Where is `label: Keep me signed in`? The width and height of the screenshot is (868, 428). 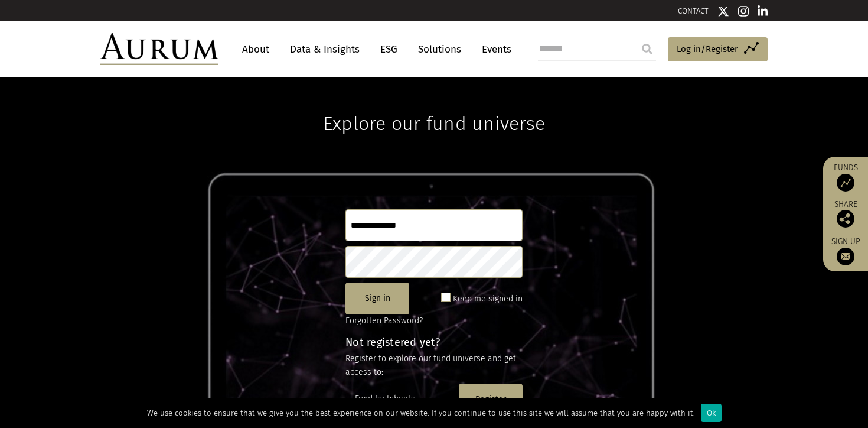 label: Keep me signed in is located at coordinates (487, 299).